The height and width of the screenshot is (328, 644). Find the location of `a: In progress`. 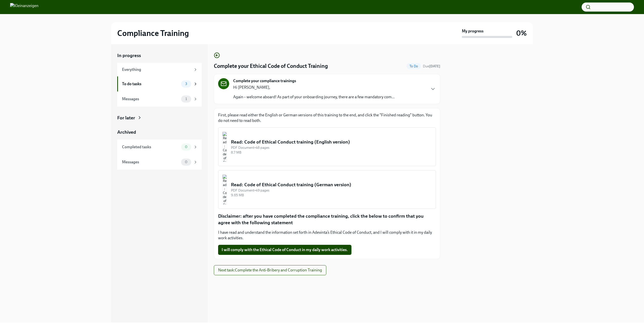

a: In progress is located at coordinates (159, 55).